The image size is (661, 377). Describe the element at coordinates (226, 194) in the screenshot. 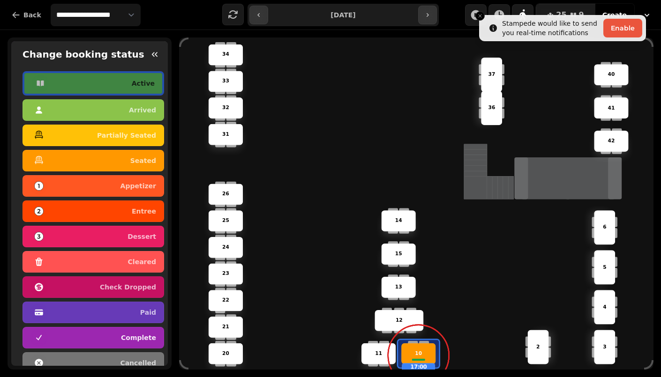

I see `p: 26` at that location.